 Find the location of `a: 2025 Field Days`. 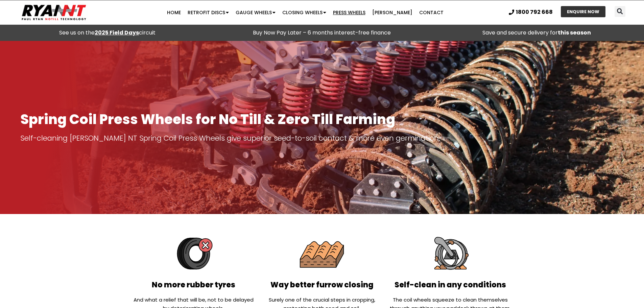

a: 2025 Field Days is located at coordinates (117, 33).